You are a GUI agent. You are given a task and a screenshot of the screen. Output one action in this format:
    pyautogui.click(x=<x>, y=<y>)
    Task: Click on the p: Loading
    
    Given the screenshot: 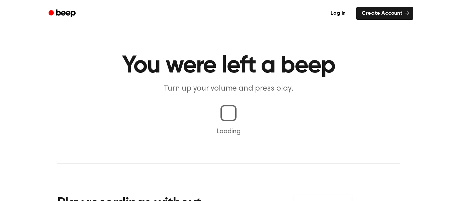 What is the action you would take?
    pyautogui.click(x=229, y=131)
    